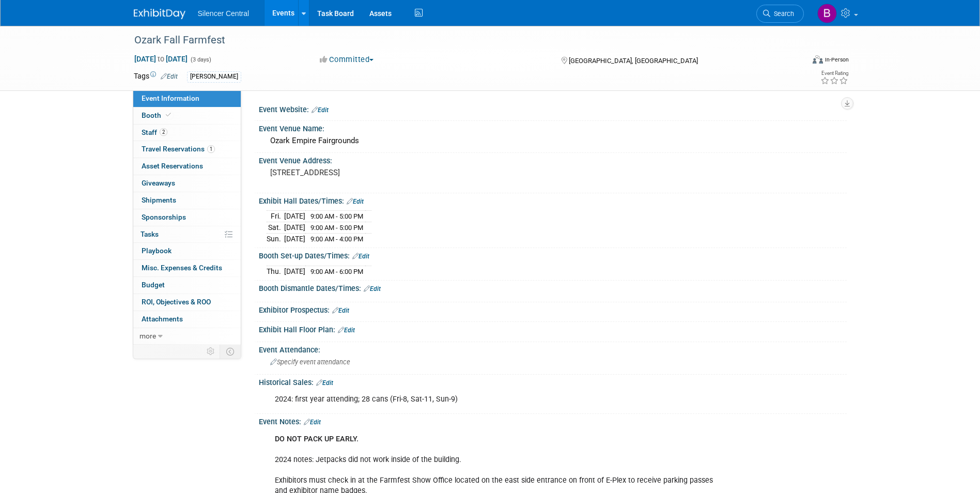 The width and height of the screenshot is (980, 493). I want to click on span: 9:00 AM - 4:00 PM, so click(337, 239).